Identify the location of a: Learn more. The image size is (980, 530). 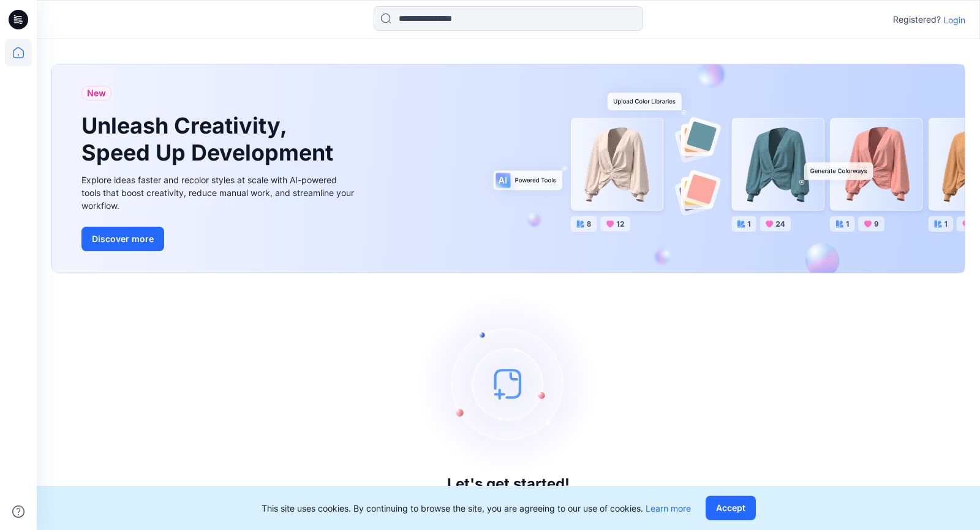
(668, 508).